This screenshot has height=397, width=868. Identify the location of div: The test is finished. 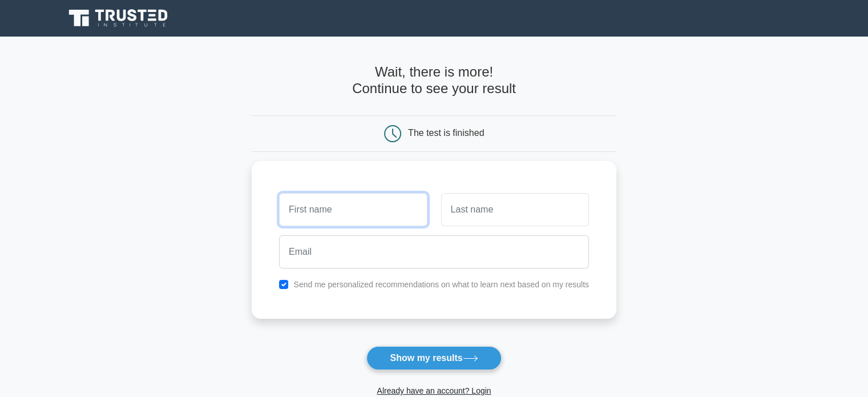
(446, 133).